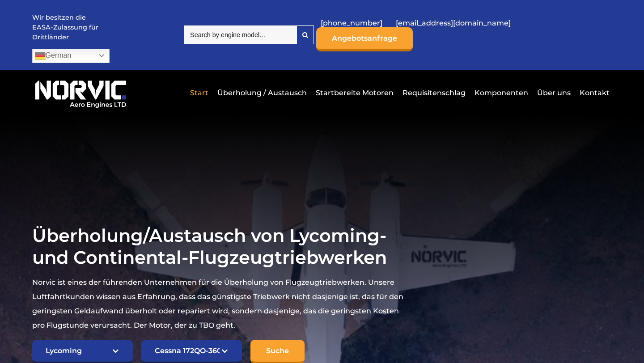 The height and width of the screenshot is (363, 644). What do you see at coordinates (199, 93) in the screenshot?
I see `a: Start` at bounding box center [199, 93].